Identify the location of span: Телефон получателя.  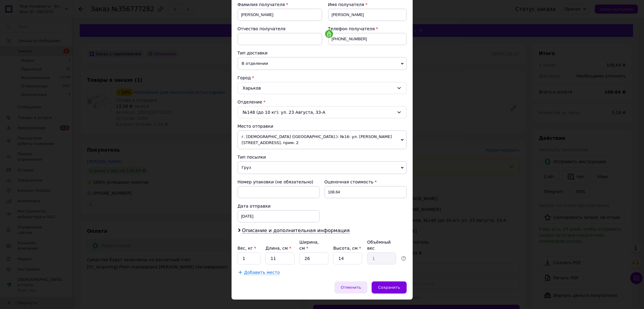
(352, 29).